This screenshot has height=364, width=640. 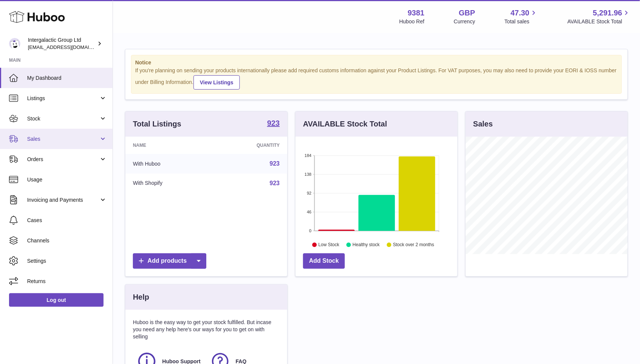 What do you see at coordinates (309, 212) in the screenshot?
I see `text: 46` at bounding box center [309, 212].